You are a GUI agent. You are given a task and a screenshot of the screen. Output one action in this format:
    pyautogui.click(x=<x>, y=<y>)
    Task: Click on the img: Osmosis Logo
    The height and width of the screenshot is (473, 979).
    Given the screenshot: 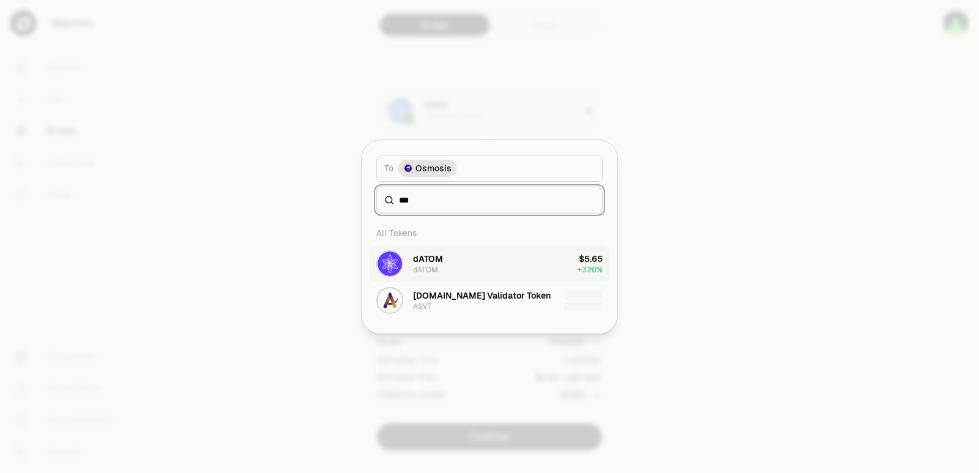 What is the action you would take?
    pyautogui.click(x=408, y=168)
    